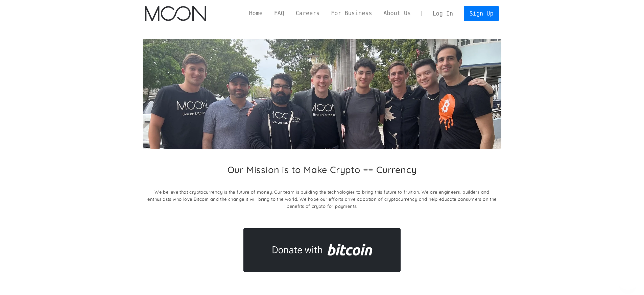 The width and height of the screenshot is (644, 295). What do you see at coordinates (443, 14) in the screenshot?
I see `a: Log In` at bounding box center [443, 14].